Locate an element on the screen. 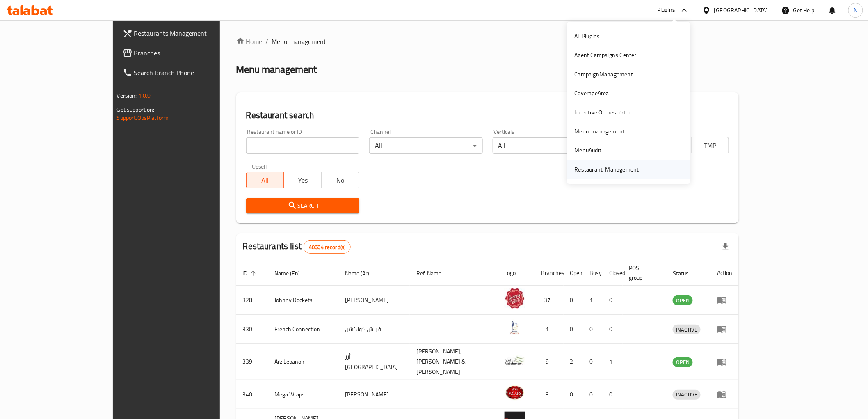 The height and width of the screenshot is (419, 868). div: Agent Campaigns Center is located at coordinates (605, 55).